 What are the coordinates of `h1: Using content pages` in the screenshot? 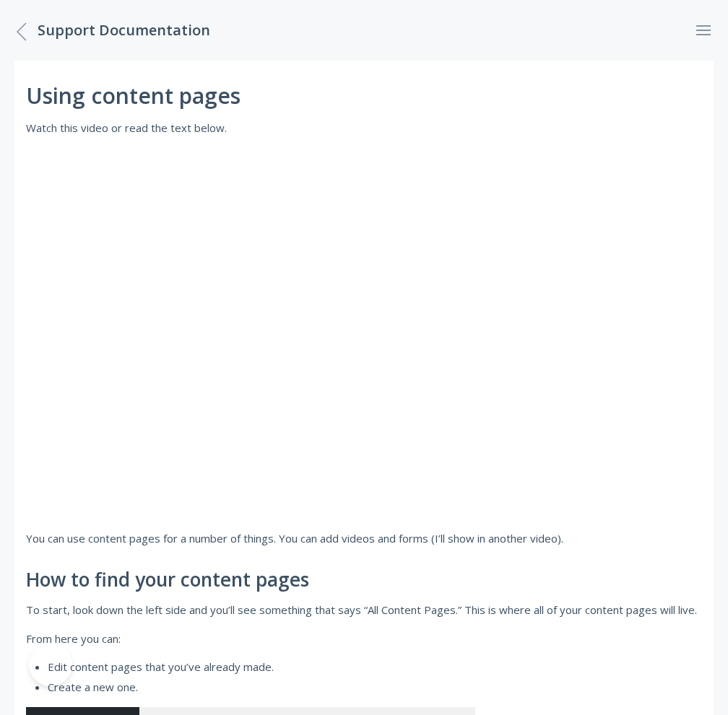 It's located at (364, 96).